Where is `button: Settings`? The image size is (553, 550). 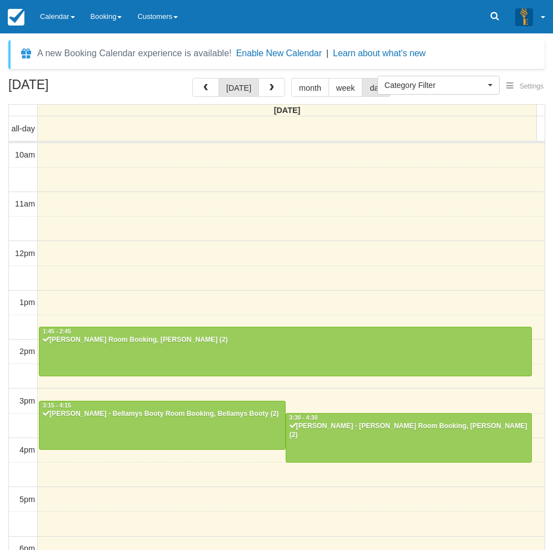
button: Settings is located at coordinates (525, 86).